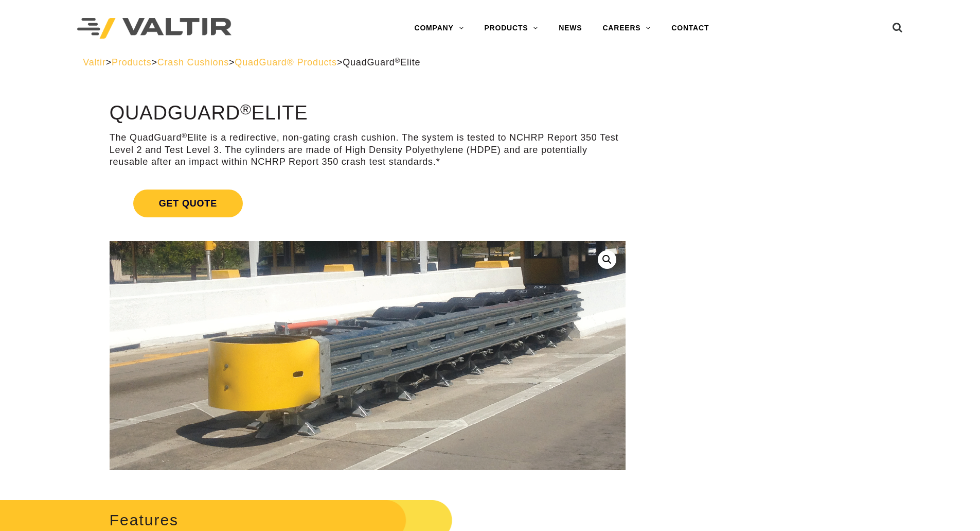 This screenshot has height=531, width=980. What do you see at coordinates (367, 150) in the screenshot?
I see `p: The QuadGuard Elite is a redirective, non-gating crash cushion. The system is tested to NCHRP Rep...` at bounding box center [367, 150].